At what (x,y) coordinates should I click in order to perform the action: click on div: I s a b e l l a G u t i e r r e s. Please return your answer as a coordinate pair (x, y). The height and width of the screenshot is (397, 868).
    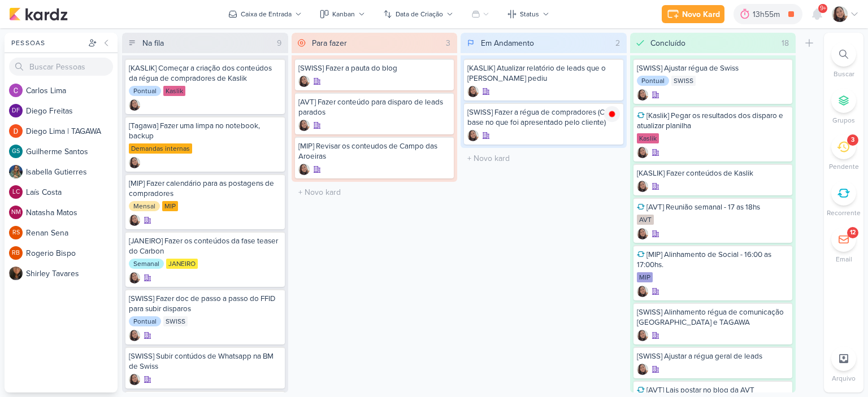
    Looking at the image, I should click on (71, 172).